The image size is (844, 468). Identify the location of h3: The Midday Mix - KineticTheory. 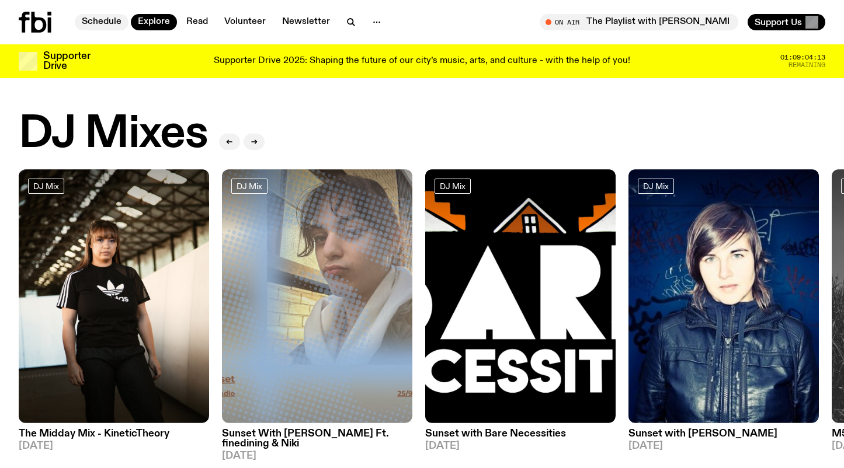
(114, 434).